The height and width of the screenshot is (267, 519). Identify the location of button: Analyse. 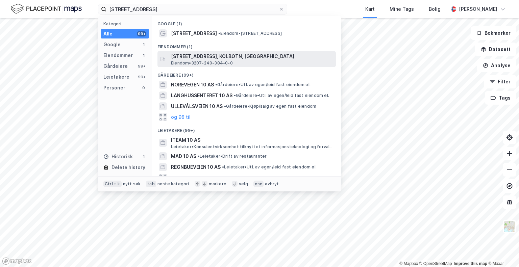
(497, 66).